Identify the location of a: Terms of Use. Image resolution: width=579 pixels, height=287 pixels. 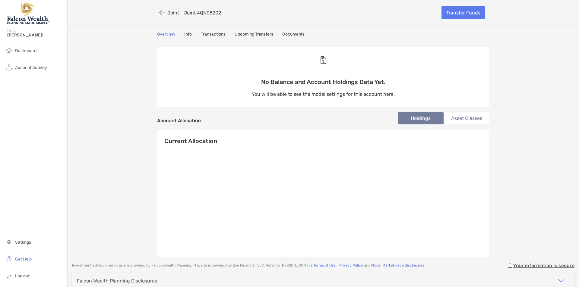
(325, 266).